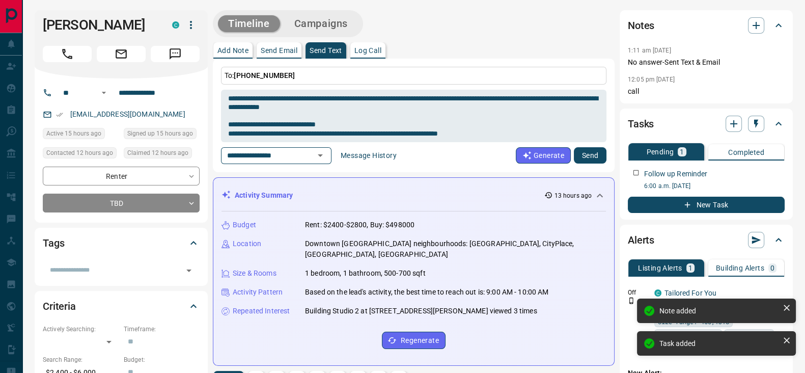  What do you see at coordinates (121, 54) in the screenshot?
I see `span: Email` at bounding box center [121, 54].